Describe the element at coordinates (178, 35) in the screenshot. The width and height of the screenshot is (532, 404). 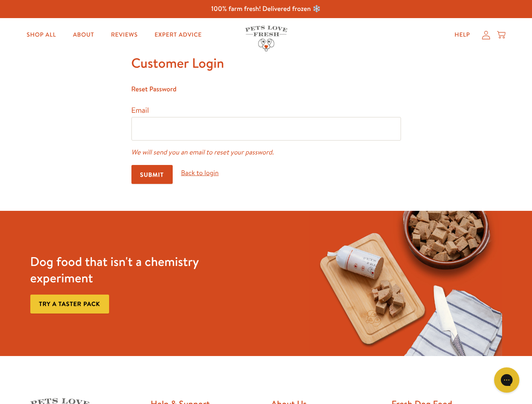
I see `a: Expert Advice` at that location.